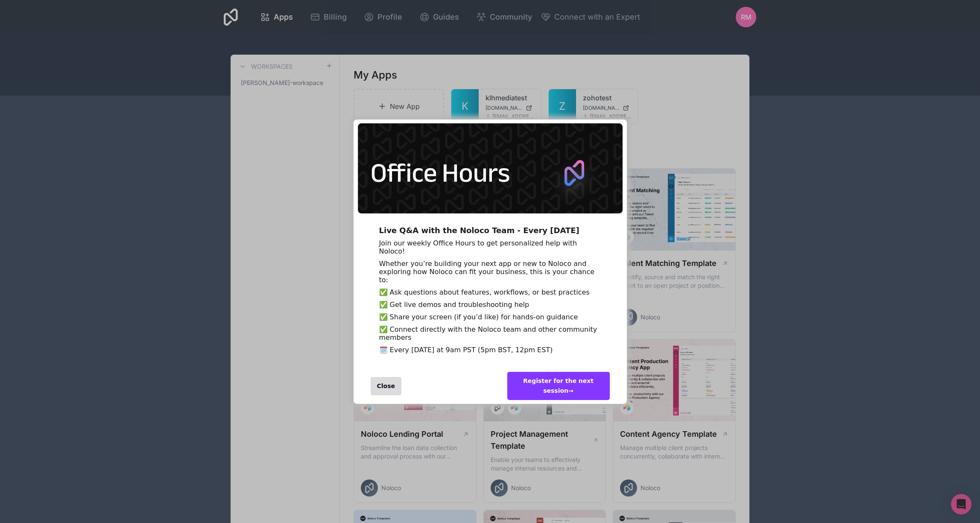 The width and height of the screenshot is (980, 523). What do you see at coordinates (487, 272) in the screenshot?
I see `span: Whether you’re building your next app or new to Noloco and exploring how Noloco can fit your busi...` at bounding box center [487, 272].